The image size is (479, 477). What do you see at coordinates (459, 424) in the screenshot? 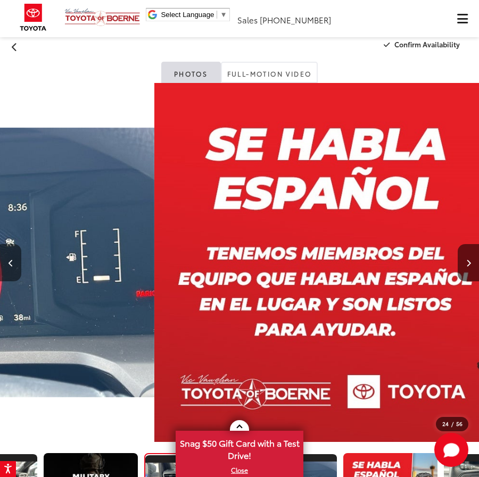
I see `span: 56` at bounding box center [459, 424].